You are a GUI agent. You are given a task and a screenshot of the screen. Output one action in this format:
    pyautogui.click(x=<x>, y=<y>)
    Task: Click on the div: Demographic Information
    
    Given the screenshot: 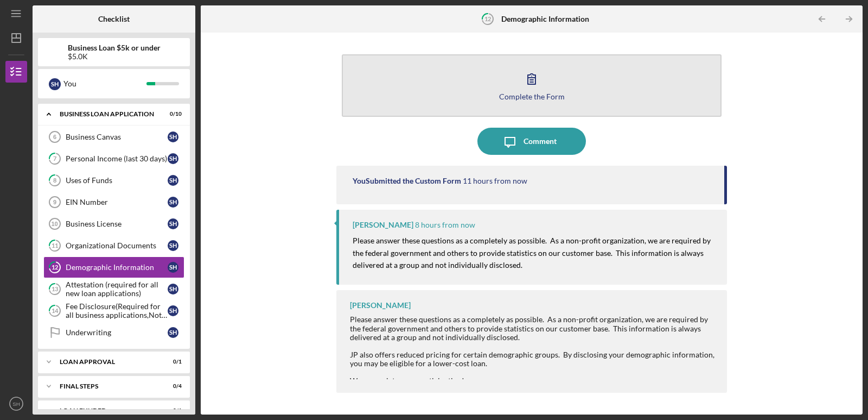 What is the action you would take?
    pyautogui.click(x=116, y=268)
    